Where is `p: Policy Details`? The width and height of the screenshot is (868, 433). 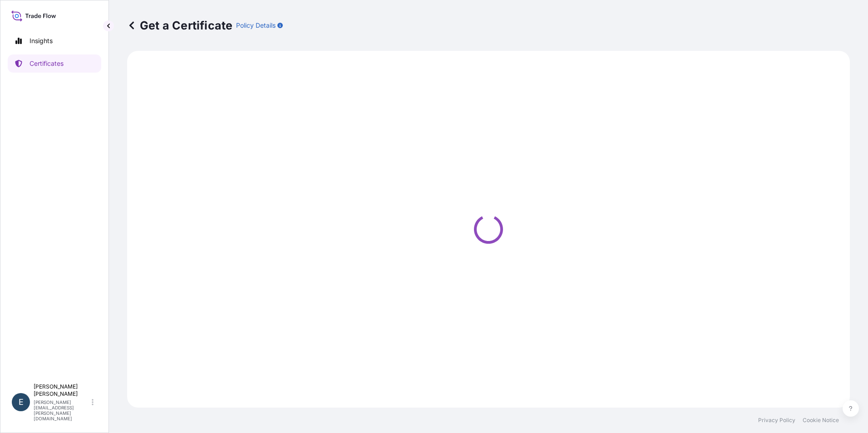
p: Policy Details is located at coordinates (256, 25).